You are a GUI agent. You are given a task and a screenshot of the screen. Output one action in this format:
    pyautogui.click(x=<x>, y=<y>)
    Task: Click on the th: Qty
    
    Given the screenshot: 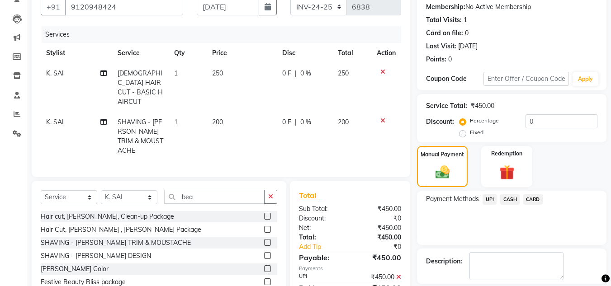 What is the action you would take?
    pyautogui.click(x=188, y=53)
    